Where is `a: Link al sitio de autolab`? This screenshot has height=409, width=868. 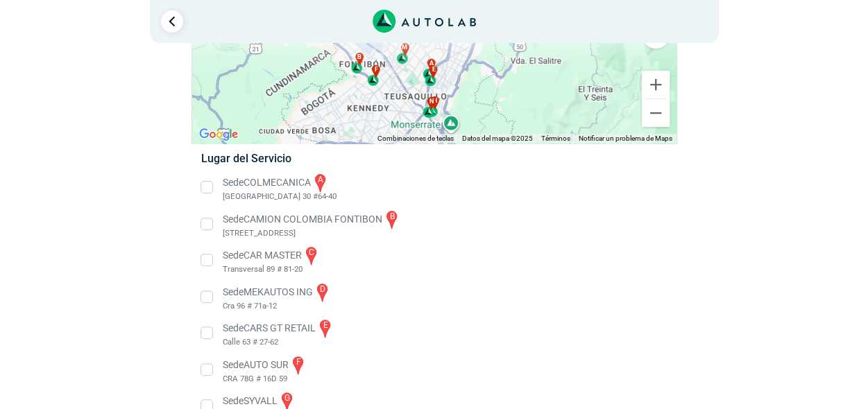
a: Link al sitio de autolab is located at coordinates (424, 20).